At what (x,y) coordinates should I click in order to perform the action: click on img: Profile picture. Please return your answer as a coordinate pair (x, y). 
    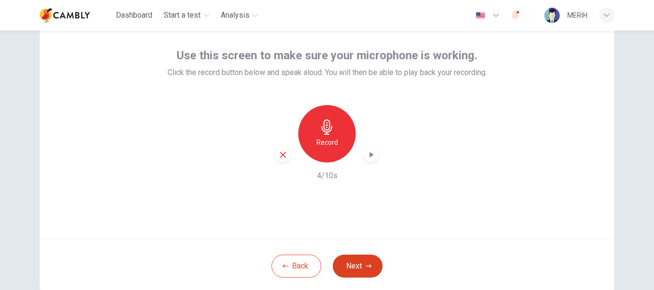
    Looking at the image, I should click on (552, 15).